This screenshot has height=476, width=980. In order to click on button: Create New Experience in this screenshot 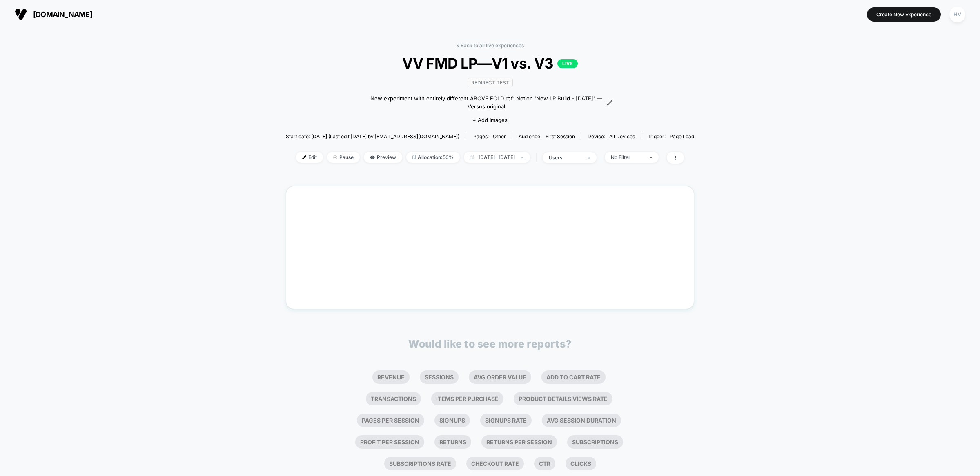, I will do `click(903, 14)`.